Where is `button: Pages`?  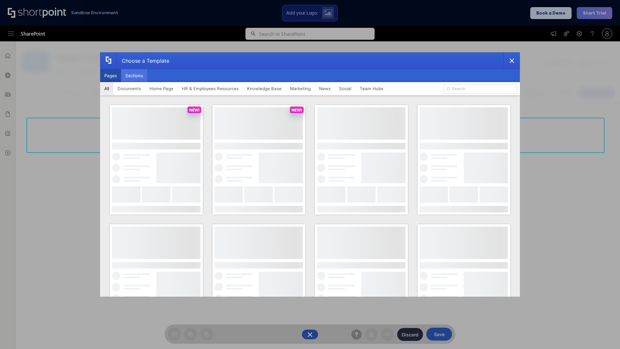 button: Pages is located at coordinates (110, 76).